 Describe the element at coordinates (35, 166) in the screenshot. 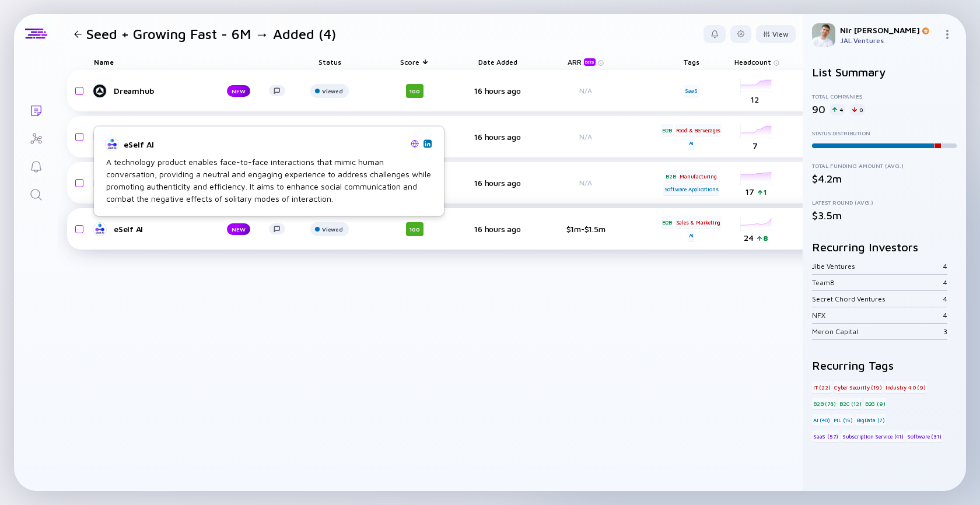

I see `a: Reminders` at that location.